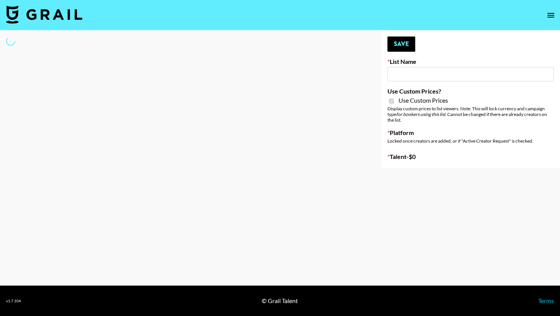 Image resolution: width=560 pixels, height=316 pixels. What do you see at coordinates (551, 15) in the screenshot?
I see `button: open drawer` at bounding box center [551, 15].